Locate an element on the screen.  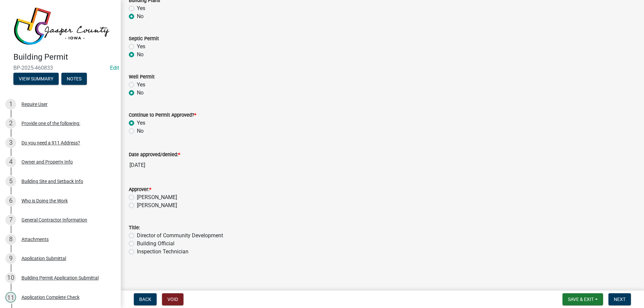
label: Continue to Permit Approved? is located at coordinates (163, 115).